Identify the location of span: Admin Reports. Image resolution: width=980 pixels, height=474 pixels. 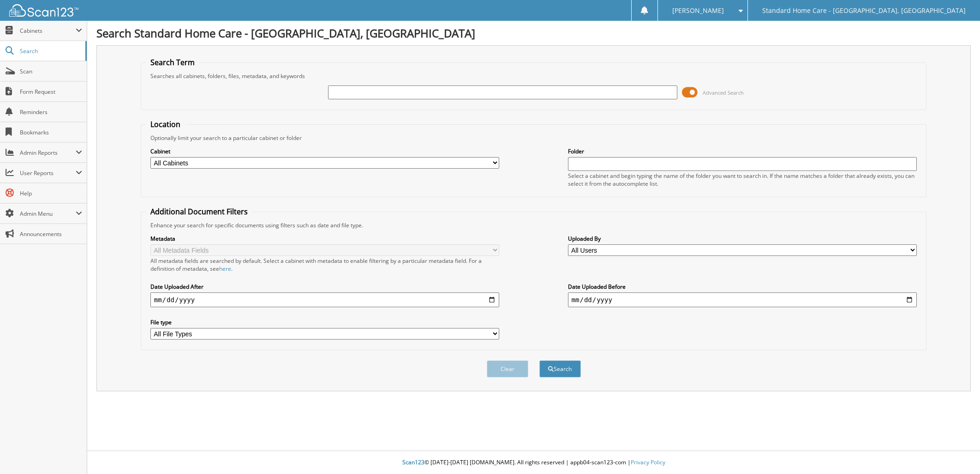
(48, 153).